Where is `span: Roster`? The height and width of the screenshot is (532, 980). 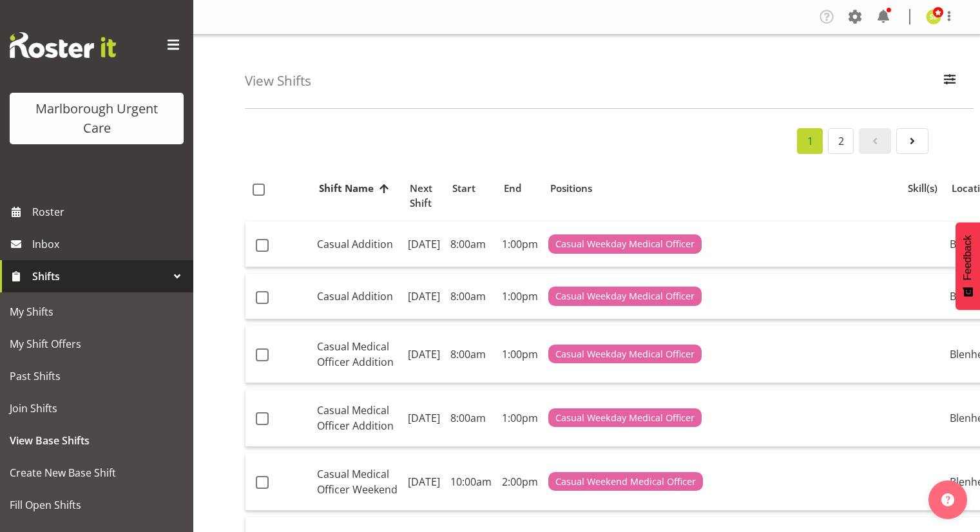 span: Roster is located at coordinates (109, 212).